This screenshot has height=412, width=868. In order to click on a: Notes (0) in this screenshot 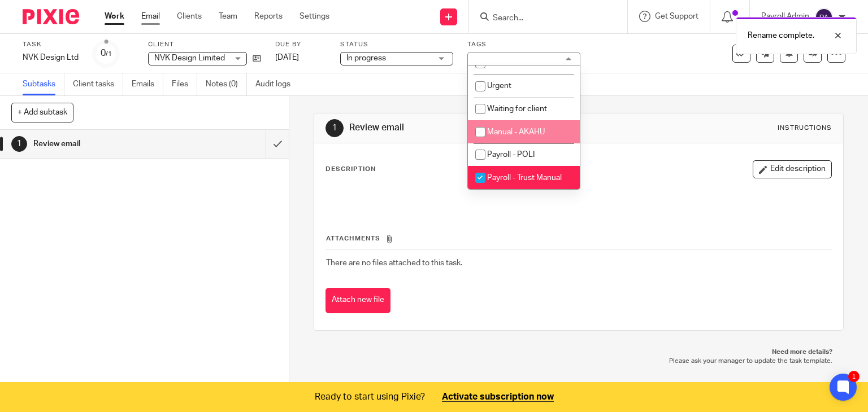, I will do `click(226, 84)`.